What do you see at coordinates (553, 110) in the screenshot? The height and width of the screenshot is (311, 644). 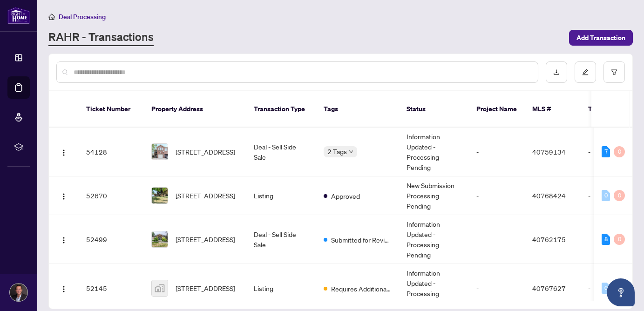 I see `th: MLS #` at bounding box center [553, 110].